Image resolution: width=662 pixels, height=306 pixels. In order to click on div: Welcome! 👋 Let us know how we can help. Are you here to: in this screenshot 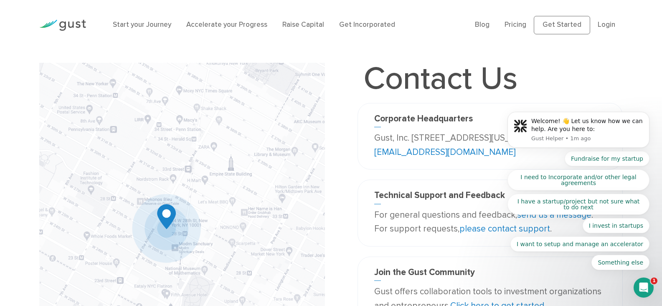, I will do `click(92, 145)`.